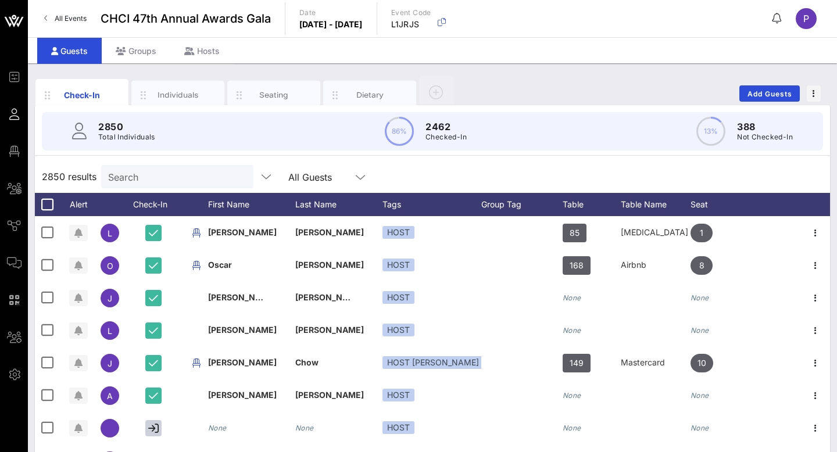 Image resolution: width=837 pixels, height=452 pixels. What do you see at coordinates (446, 137) in the screenshot?
I see `p: Checked-In` at bounding box center [446, 137].